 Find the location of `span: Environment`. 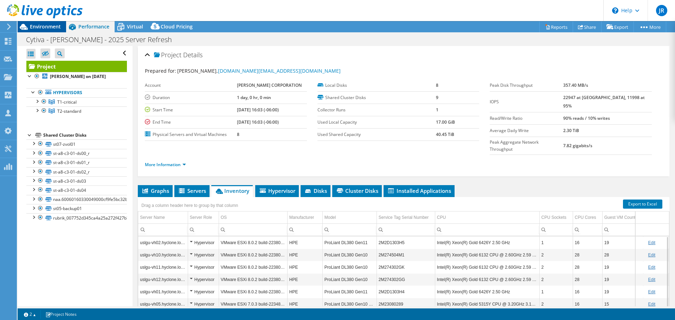

span: Environment is located at coordinates (45, 26).